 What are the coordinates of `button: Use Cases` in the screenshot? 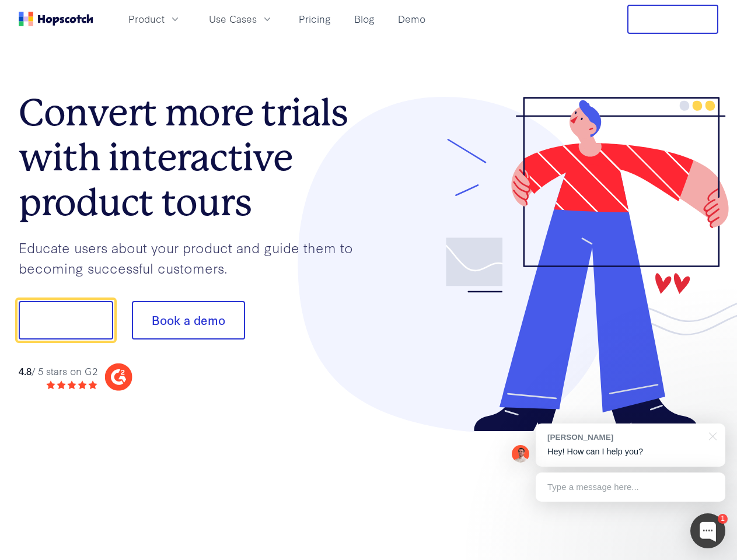 It's located at (241, 18).